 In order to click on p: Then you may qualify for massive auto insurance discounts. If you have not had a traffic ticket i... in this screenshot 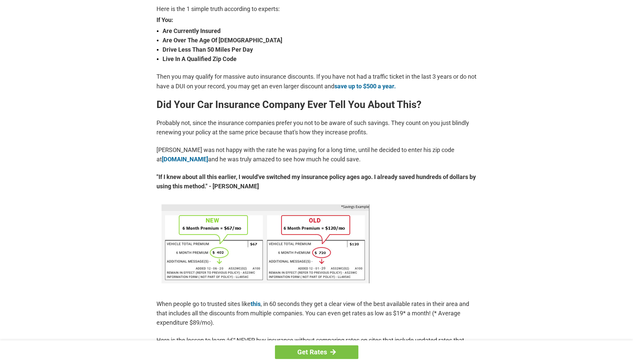, I will do `click(316, 81)`.